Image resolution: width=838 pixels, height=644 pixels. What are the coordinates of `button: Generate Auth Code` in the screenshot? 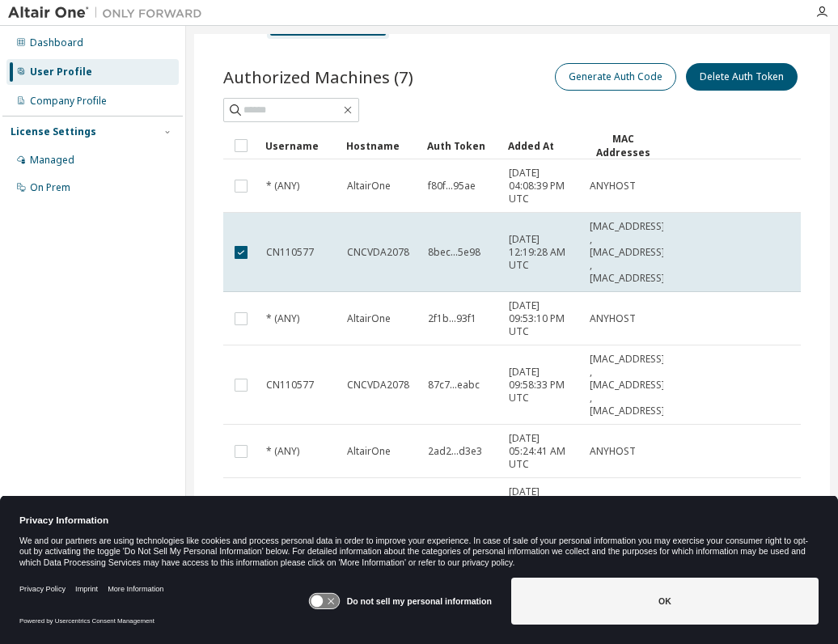 It's located at (615, 77).